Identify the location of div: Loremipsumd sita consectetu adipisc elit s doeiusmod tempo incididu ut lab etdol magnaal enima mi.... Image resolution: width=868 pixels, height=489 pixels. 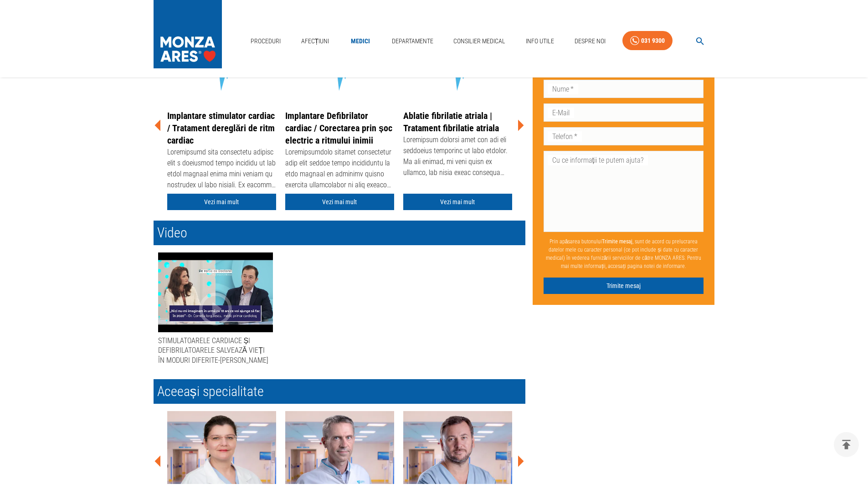
(221, 170).